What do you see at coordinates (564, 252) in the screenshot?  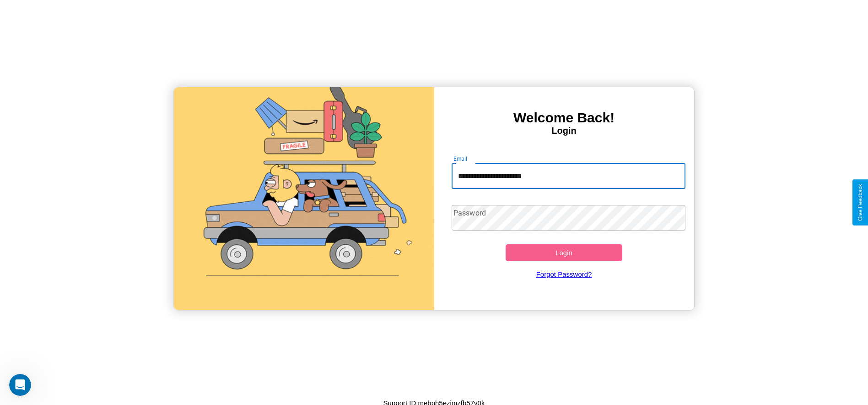 I see `button: Login` at bounding box center [564, 252].